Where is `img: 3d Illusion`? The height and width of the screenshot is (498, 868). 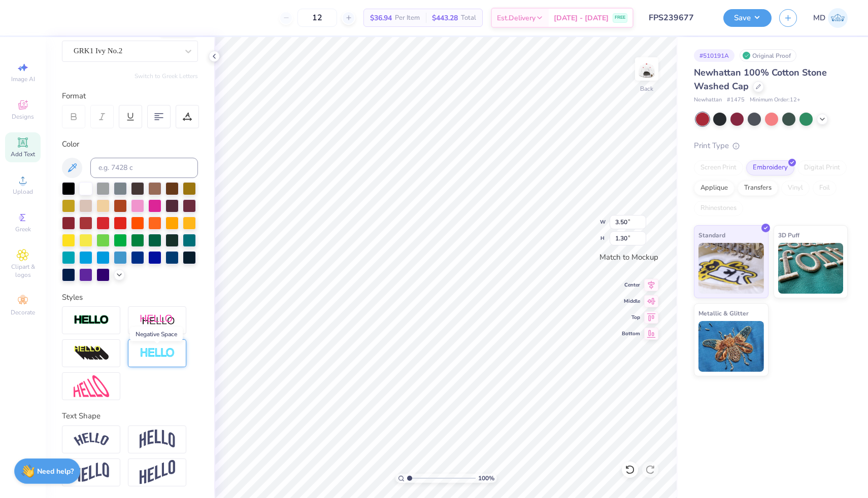
img: 3d Illusion is located at coordinates (92, 354).